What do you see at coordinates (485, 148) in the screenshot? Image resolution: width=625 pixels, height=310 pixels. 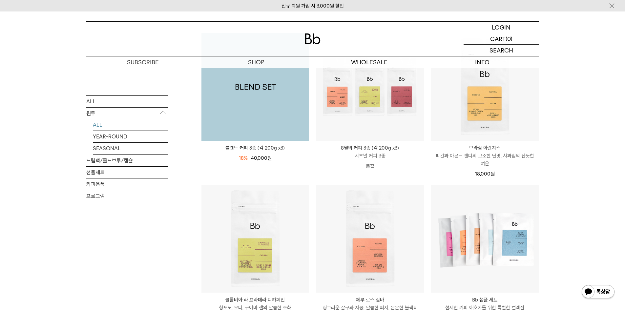 I see `p: 브라질 아란치스` at bounding box center [485, 148].